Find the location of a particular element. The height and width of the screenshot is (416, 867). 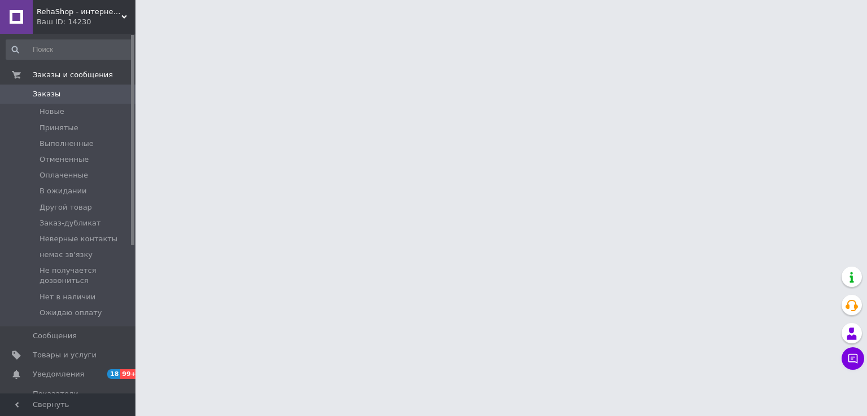

span: Новые is located at coordinates (52, 112).